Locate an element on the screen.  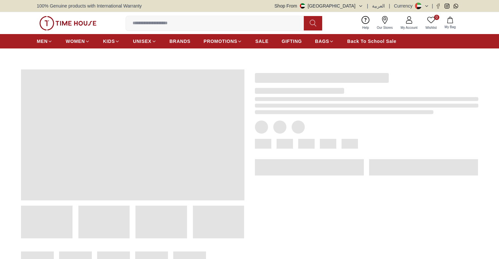
span: PROMOTIONS is located at coordinates (220, 41).